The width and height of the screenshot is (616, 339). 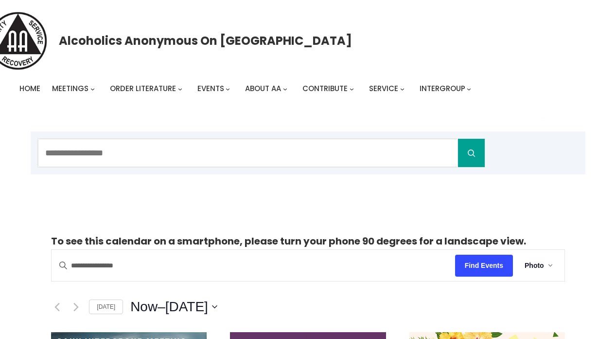 What do you see at coordinates (57, 306) in the screenshot?
I see `a: Previous Events` at bounding box center [57, 306].